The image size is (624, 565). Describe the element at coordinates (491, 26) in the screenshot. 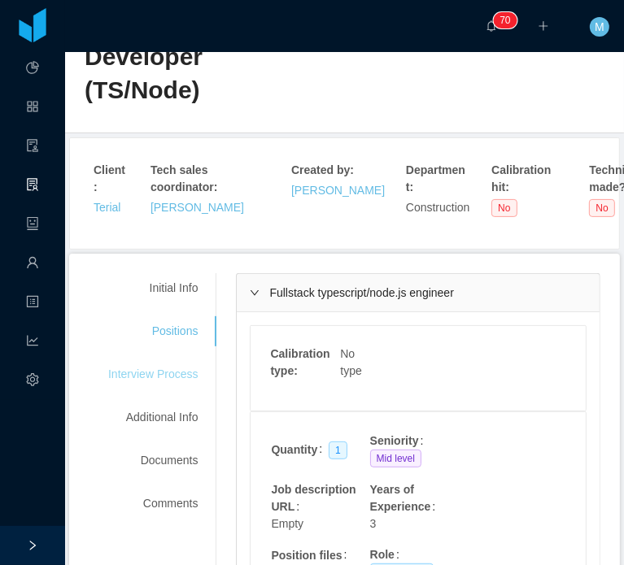

I see `i: icon: bell` at that location.